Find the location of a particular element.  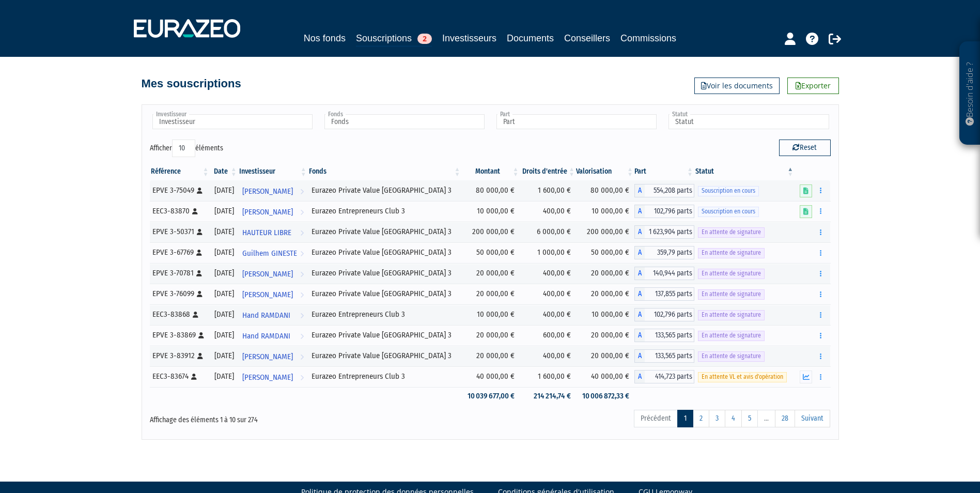

td: 400,00 € is located at coordinates (547, 273).